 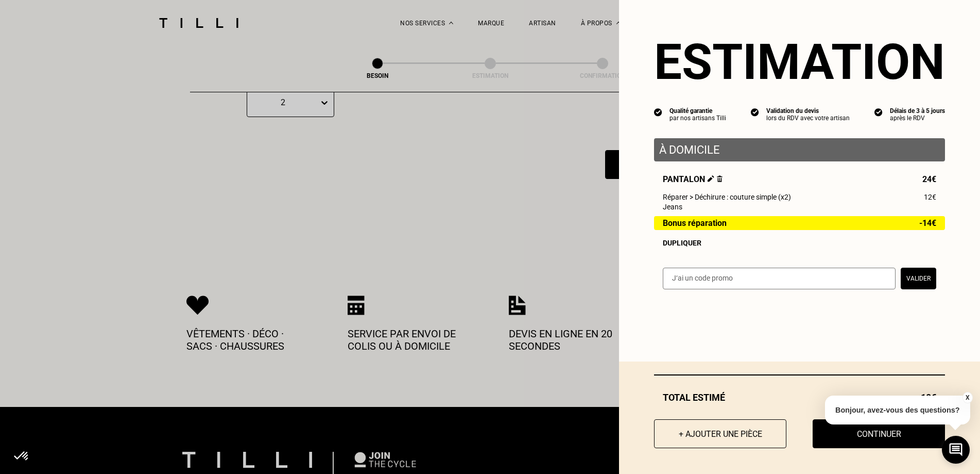 I want to click on div: lors du RDV avec votre artisan, so click(x=808, y=118).